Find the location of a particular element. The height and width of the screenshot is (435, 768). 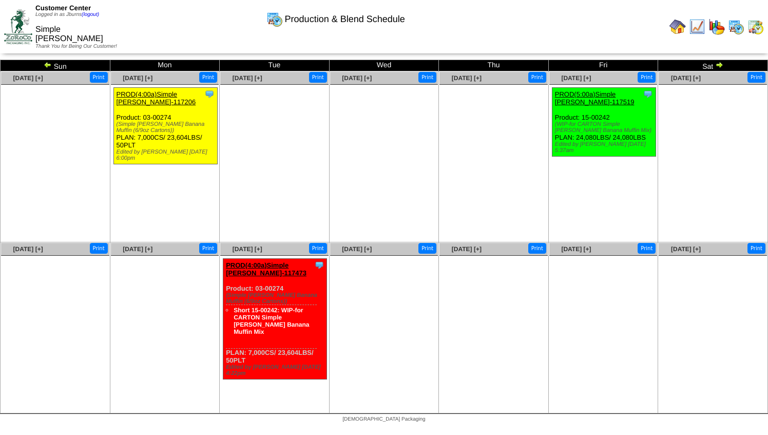

span: Customer Center is located at coordinates (63, 8).